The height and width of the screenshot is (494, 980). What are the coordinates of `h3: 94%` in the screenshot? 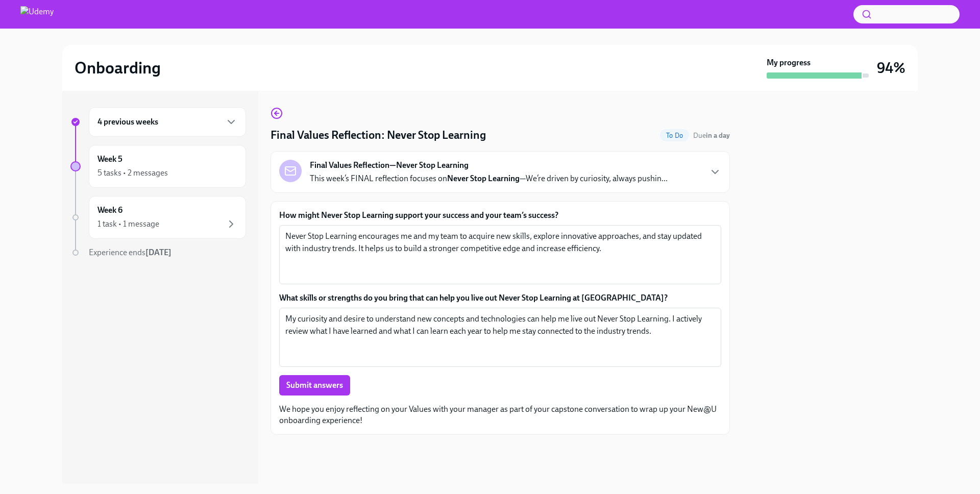 It's located at (891, 68).